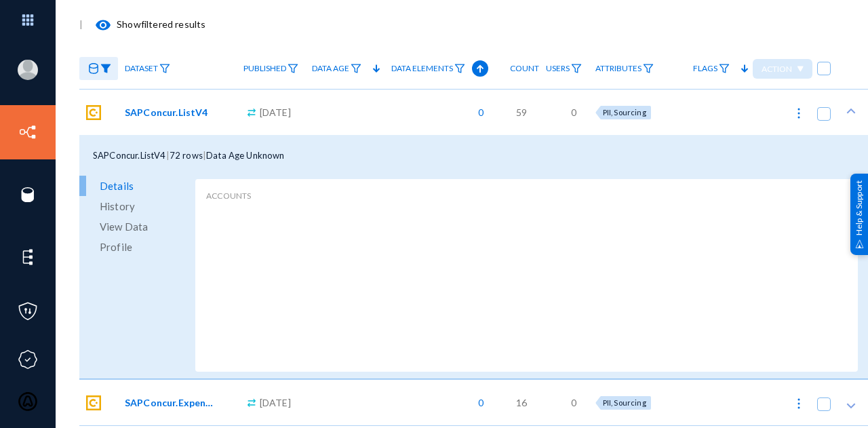 The height and width of the screenshot is (428, 868). What do you see at coordinates (28, 132) in the screenshot?
I see `img: icon-inventory.svg` at bounding box center [28, 132].